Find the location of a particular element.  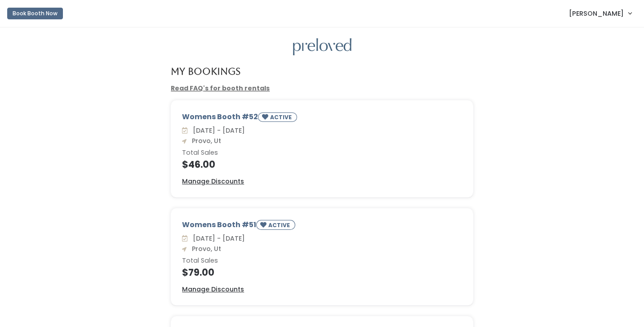

img: preloved logo is located at coordinates (322, 47).